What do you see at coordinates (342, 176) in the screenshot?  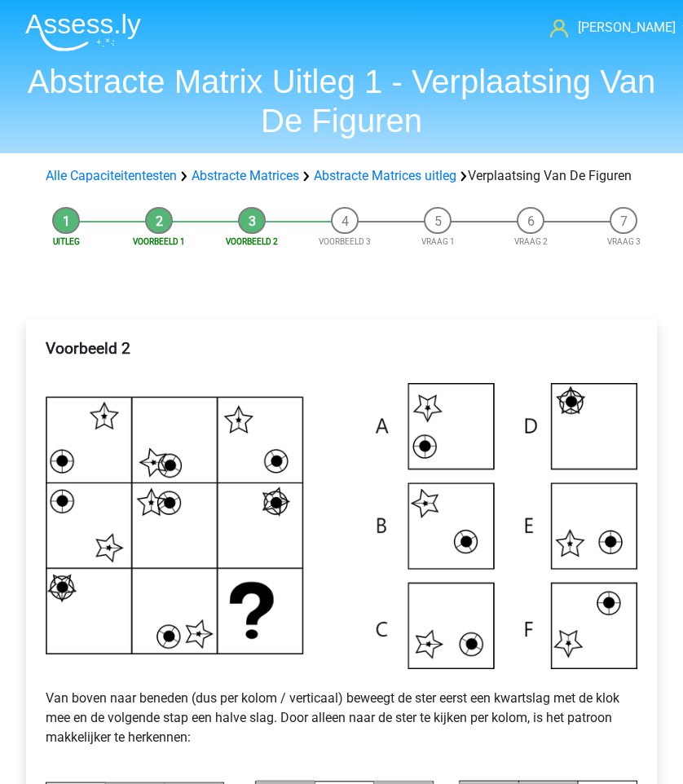 I see `div: Verplaatsing Van De Figuren` at bounding box center [342, 176].